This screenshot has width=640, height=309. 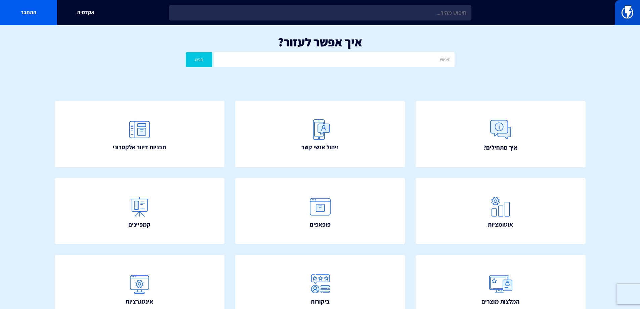 I want to click on h1: איך אפשר לעזור?, so click(x=320, y=42).